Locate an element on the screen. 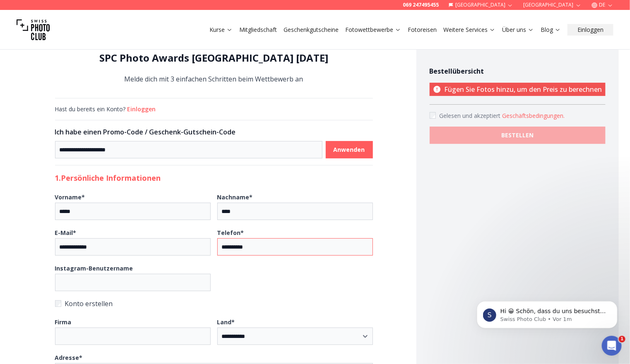  button: Weitere Services is located at coordinates (469, 30).